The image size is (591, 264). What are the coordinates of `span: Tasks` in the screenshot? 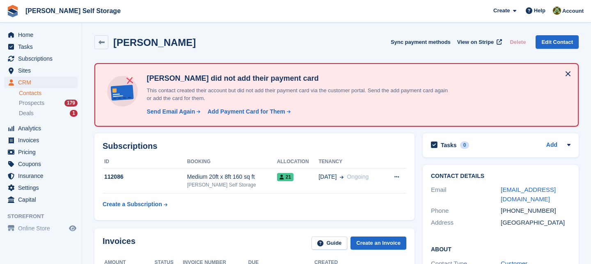 It's located at (43, 47).